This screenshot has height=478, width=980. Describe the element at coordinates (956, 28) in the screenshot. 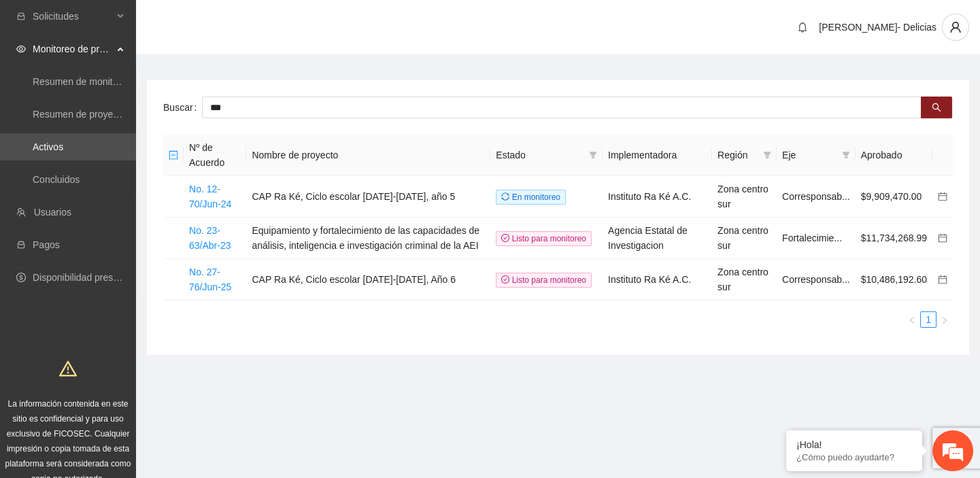

I see `span: user` at that location.